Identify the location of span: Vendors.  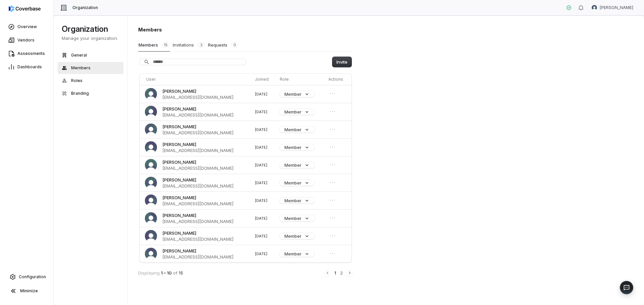
(25, 40).